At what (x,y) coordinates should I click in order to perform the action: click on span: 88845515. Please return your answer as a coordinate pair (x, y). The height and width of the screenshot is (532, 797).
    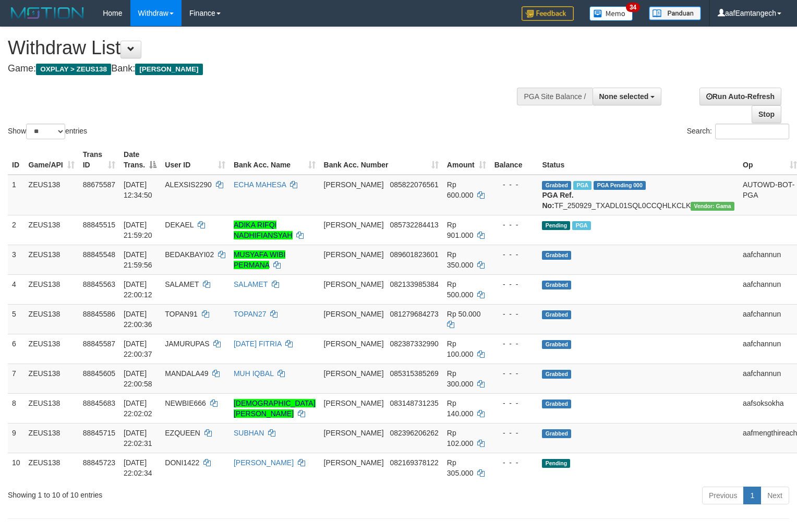
    Looking at the image, I should click on (99, 225).